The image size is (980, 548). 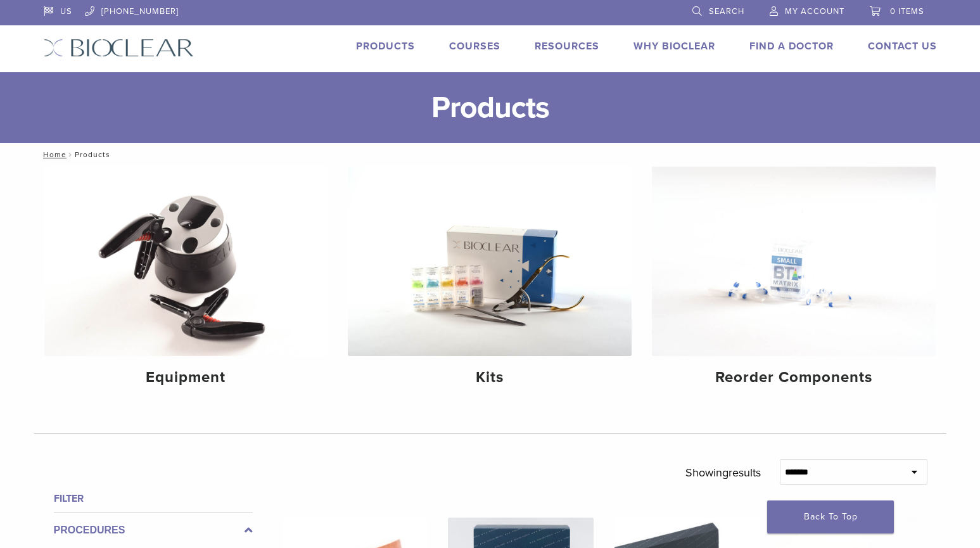 What do you see at coordinates (794, 261) in the screenshot?
I see `img: Reorder Components` at bounding box center [794, 261].